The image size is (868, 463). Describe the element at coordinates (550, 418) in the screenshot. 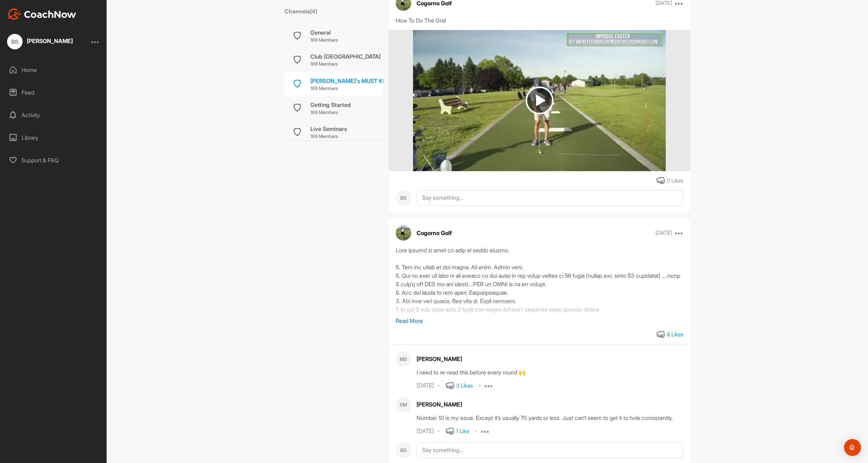

I see `div: Number 10 is my issue. Except it’s usually 70 yards or less. Just can’t seem to get it to hole co...` at that location.